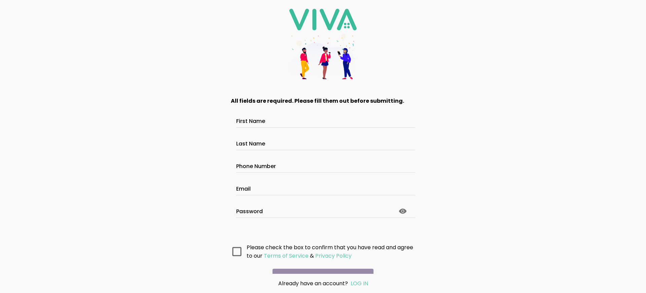 The width and height of the screenshot is (646, 293). I want to click on ion-text: Privacy Policy, so click(334, 256).